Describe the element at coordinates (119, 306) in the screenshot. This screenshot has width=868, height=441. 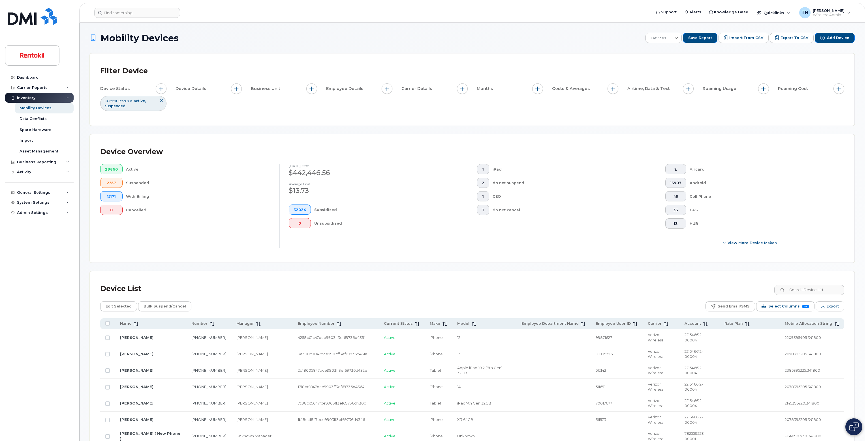
I see `button: Edit Selected` at that location.